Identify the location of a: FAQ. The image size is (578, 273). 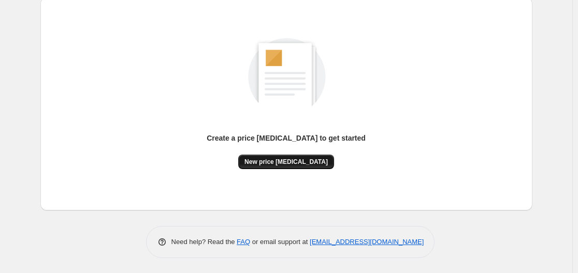
(243, 242).